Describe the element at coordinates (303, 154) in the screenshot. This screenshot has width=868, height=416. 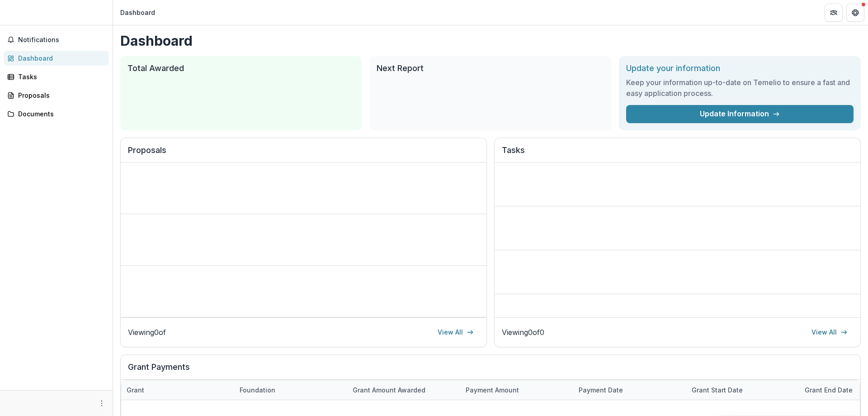
I see `h2: Proposals` at that location.